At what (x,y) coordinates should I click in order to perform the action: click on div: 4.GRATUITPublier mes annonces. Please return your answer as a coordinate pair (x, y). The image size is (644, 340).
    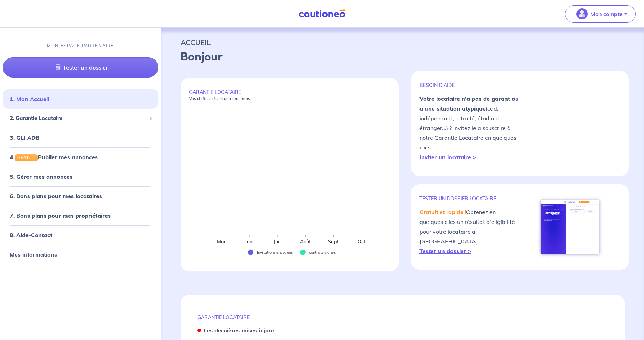
    Looking at the image, I should click on (80, 157).